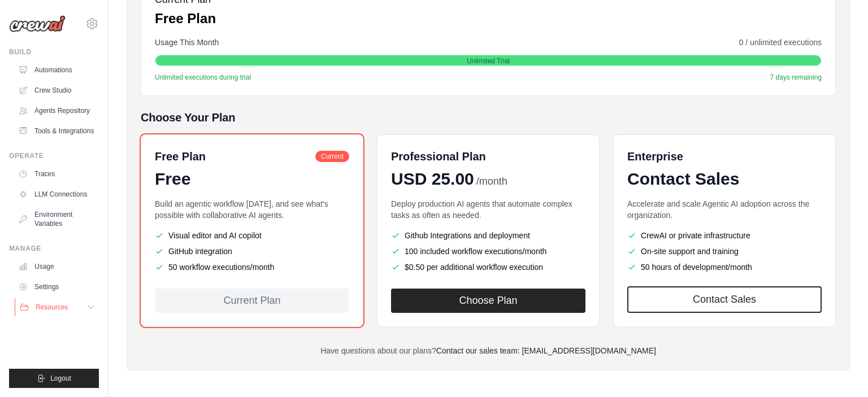  What do you see at coordinates (56, 70) in the screenshot?
I see `a: Automations` at bounding box center [56, 70].